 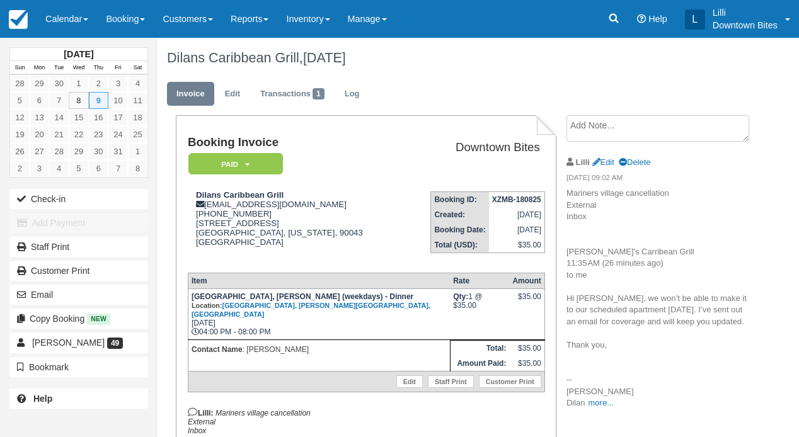 I want to click on th: Booking Date:, so click(x=460, y=230).